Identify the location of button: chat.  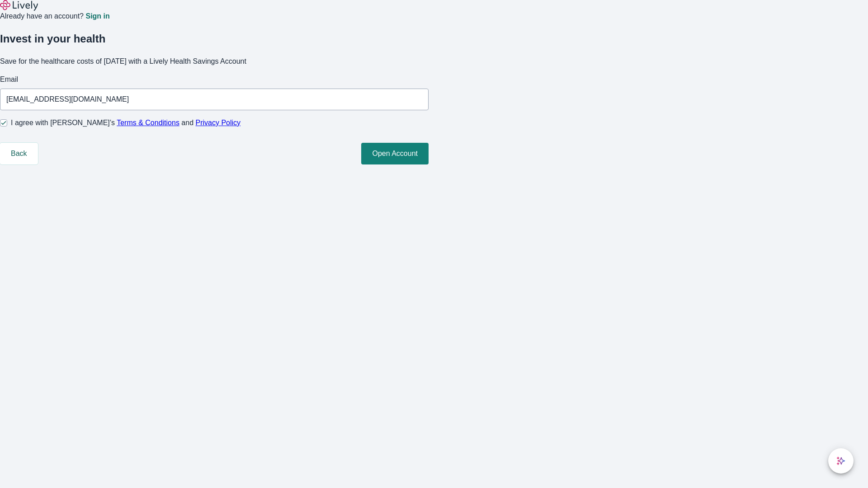
(841, 461).